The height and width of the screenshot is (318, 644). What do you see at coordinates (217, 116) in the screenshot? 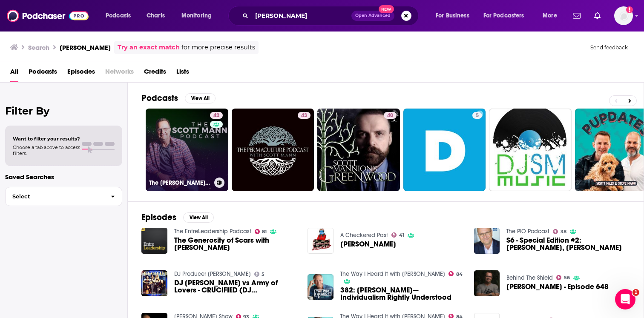
I see `a: 42` at bounding box center [217, 116].